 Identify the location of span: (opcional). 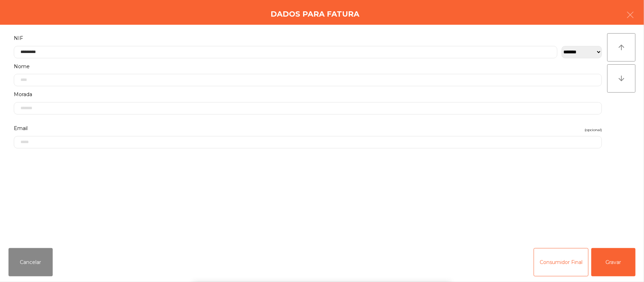
(593, 130).